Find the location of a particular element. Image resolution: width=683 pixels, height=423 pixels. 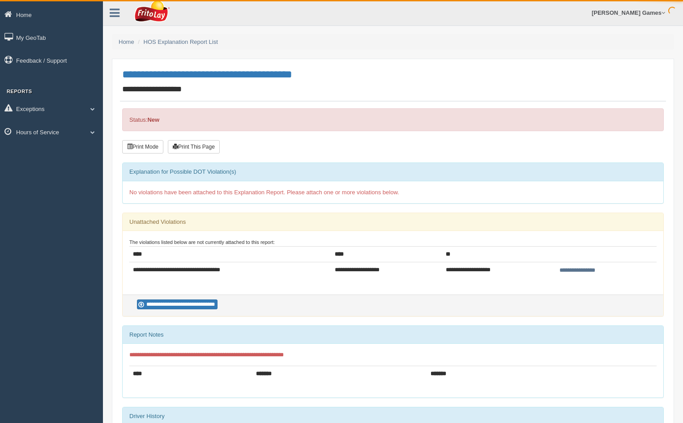

div: Explanation for Possible DOT Violation(s) is located at coordinates (393, 172).